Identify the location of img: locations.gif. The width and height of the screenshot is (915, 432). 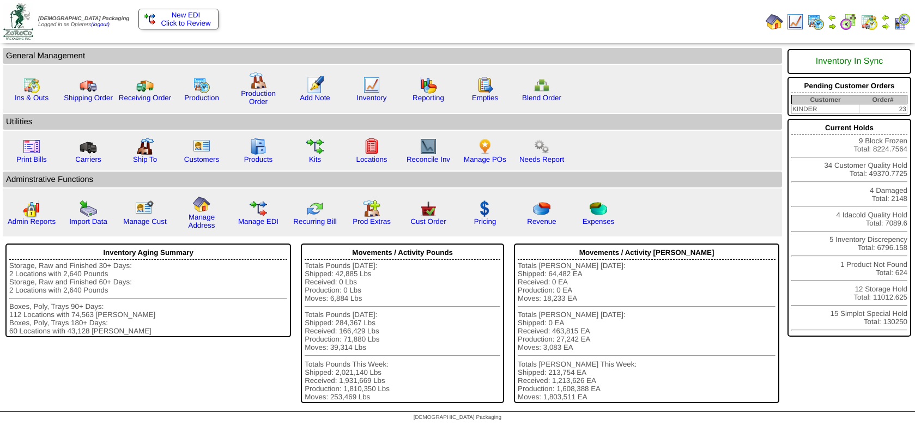
(372, 147).